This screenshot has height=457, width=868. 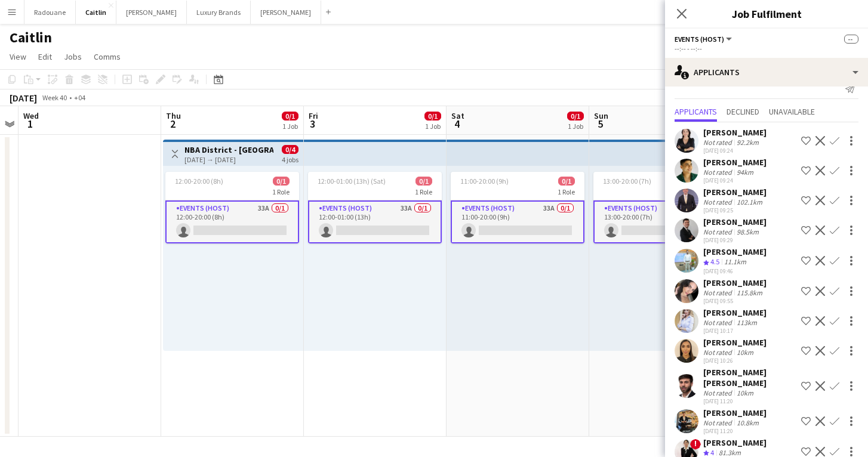 I want to click on a: Jobs, so click(x=72, y=56).